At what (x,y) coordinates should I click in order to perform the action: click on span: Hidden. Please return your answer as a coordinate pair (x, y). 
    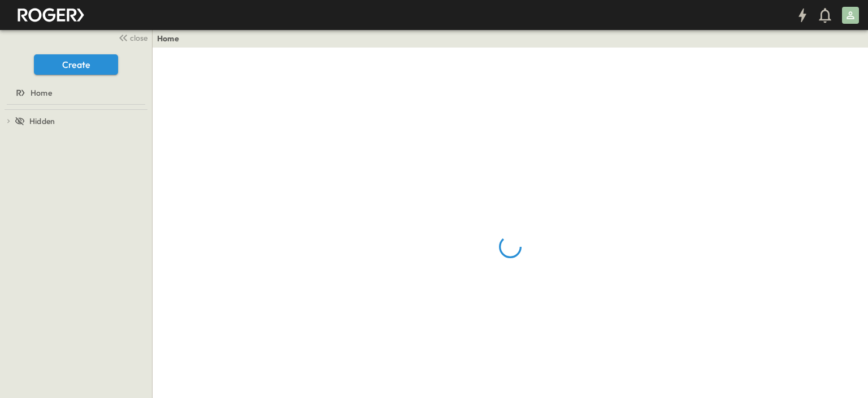
    Looking at the image, I should click on (42, 121).